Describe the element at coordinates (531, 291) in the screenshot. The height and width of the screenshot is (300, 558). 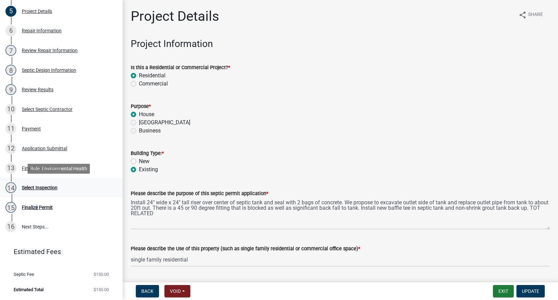
I see `span: Update` at that location.